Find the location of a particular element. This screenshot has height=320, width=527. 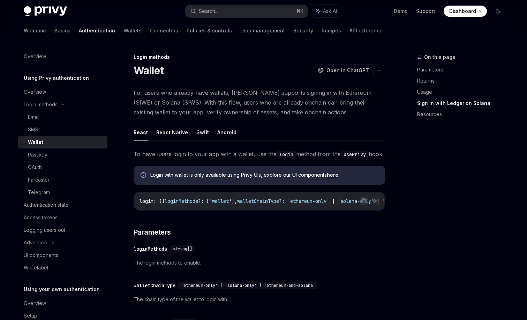

a: Authentication is located at coordinates (97, 31).